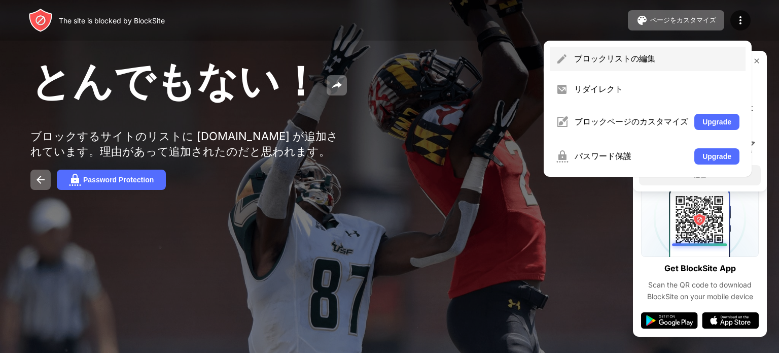  What do you see at coordinates (642, 20) in the screenshot?
I see `img: pallet.svg` at bounding box center [642, 20].